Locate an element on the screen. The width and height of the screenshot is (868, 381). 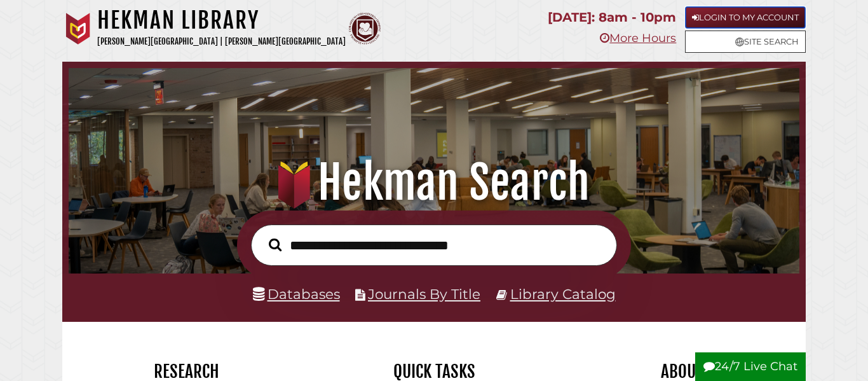
a: More Hours is located at coordinates (638, 38).